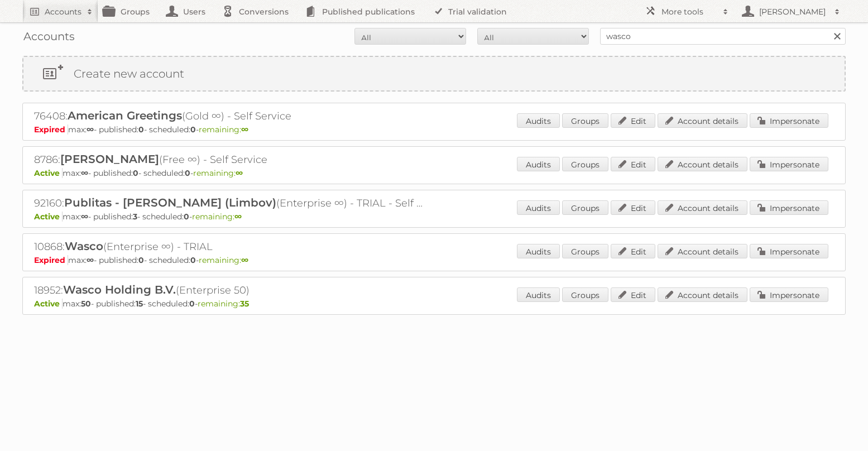  What do you see at coordinates (139, 304) in the screenshot?
I see `strong: 15` at bounding box center [139, 304].